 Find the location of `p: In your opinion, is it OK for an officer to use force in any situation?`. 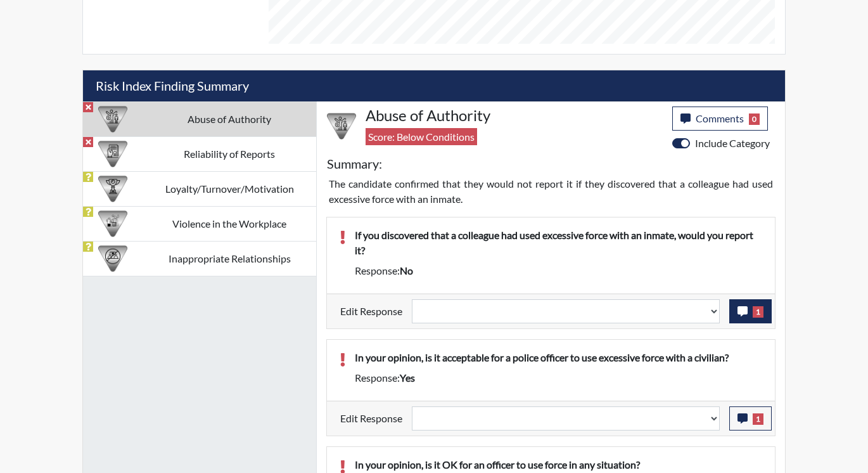

p: In your opinion, is it OK for an officer to use force in any situation? is located at coordinates (558, 464).